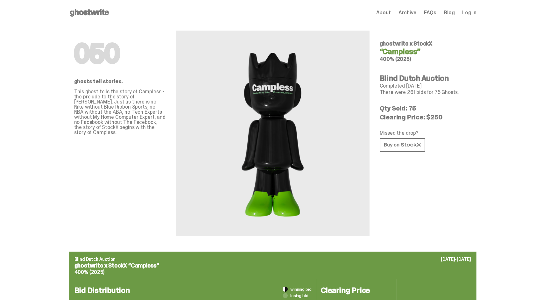 This screenshot has height=300, width=550. Describe the element at coordinates (120, 82) in the screenshot. I see `p: ghosts tell stories.` at that location.